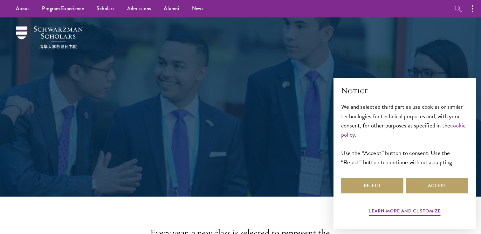 This screenshot has width=481, height=234. I want to click on div: We and selected third parties use cookies or similar technologies for technical purposes and, wit..., so click(404, 134).